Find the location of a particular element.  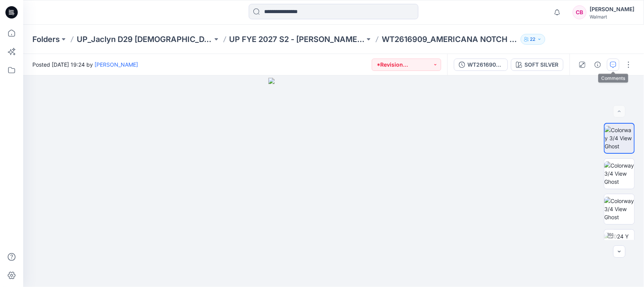

div: WT2616909_ADM_Rev 2_AMERICANA NOTCH SET is located at coordinates (485, 65).